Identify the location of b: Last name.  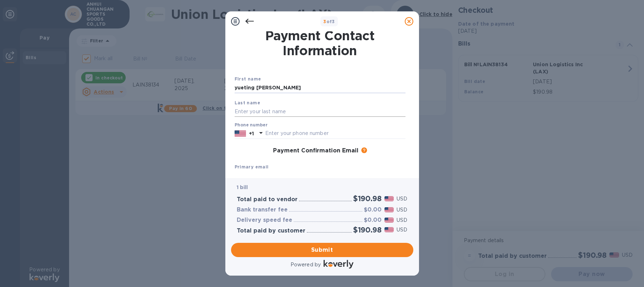
(248, 102).